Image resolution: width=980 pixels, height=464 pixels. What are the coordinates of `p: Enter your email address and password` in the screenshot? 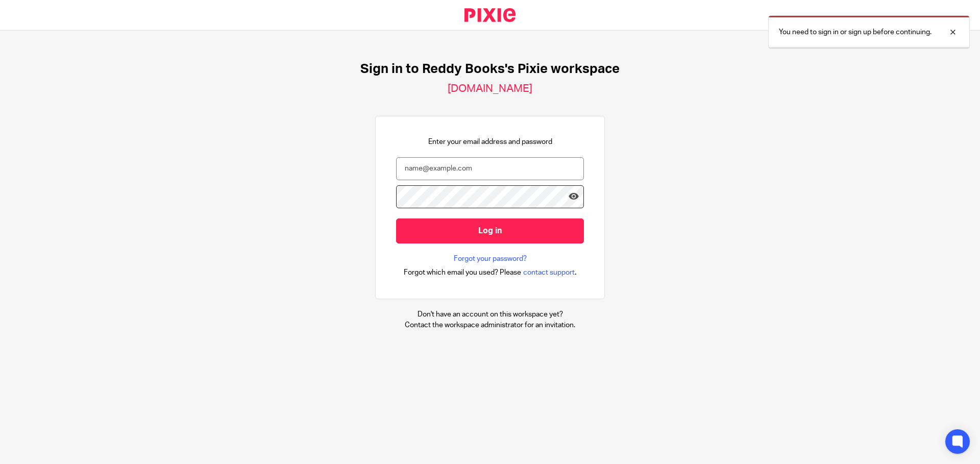 It's located at (490, 142).